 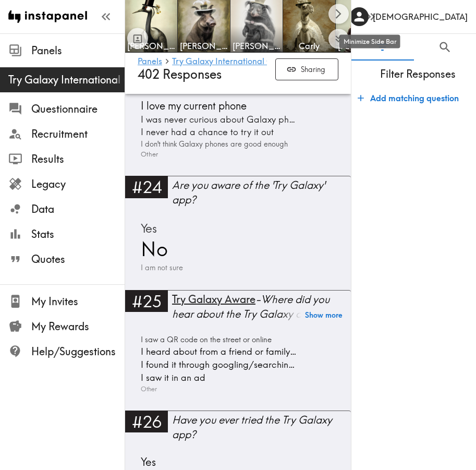 What do you see at coordinates (78, 259) in the screenshot?
I see `span: Quotes` at bounding box center [78, 259].